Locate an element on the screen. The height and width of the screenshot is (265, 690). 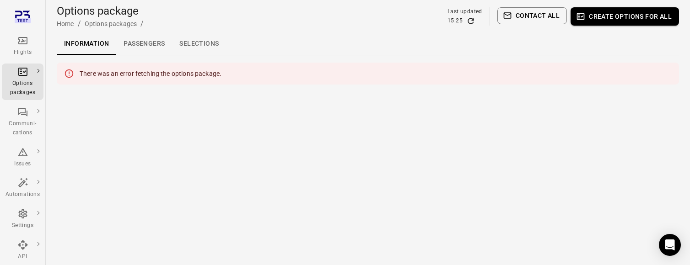
div: Open Intercom Messenger is located at coordinates (670, 245).